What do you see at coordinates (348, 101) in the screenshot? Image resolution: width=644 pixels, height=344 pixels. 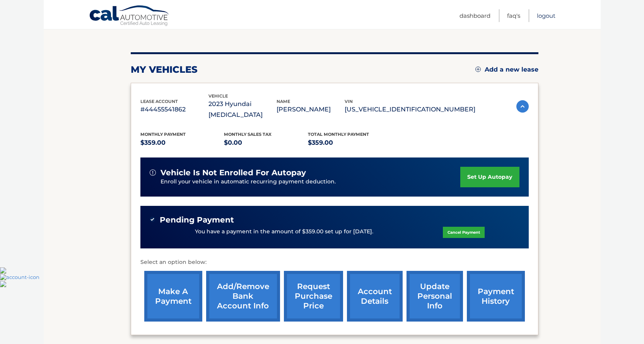 I see `span: vin` at bounding box center [348, 101].